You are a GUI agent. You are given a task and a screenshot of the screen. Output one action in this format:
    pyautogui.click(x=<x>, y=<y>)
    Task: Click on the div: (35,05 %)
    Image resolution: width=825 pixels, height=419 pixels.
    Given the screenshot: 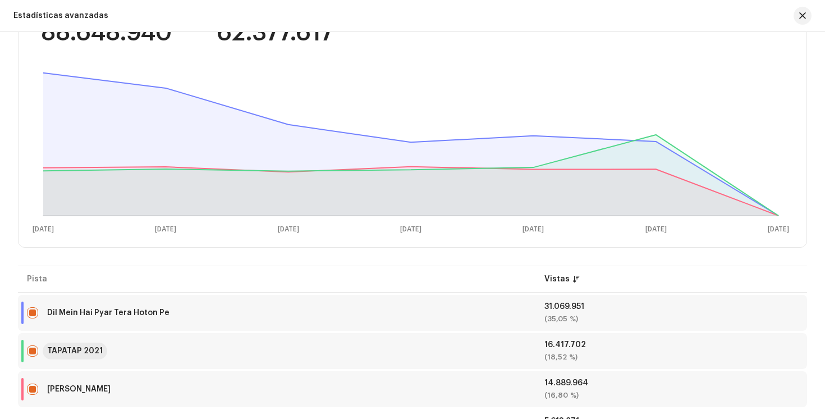 What is the action you would take?
    pyautogui.click(x=671, y=319)
    